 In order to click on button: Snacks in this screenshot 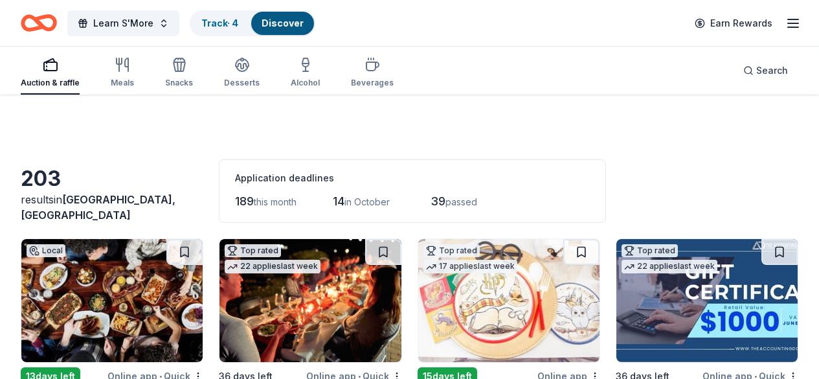, I will do `click(179, 73)`.